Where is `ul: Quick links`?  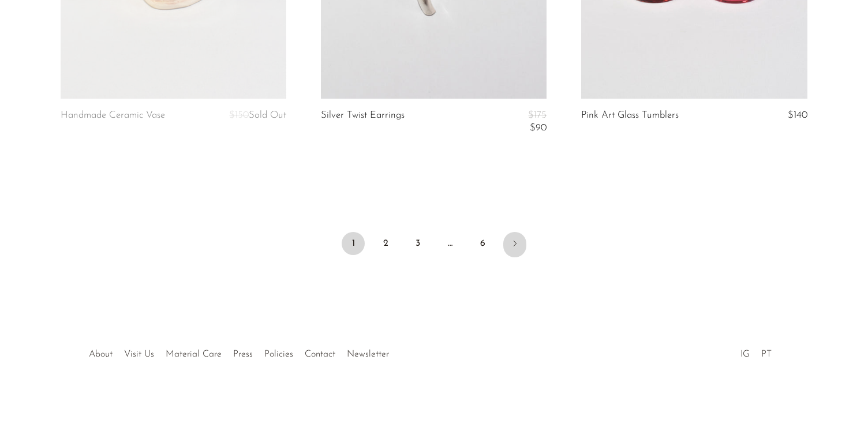
ul: Quick links is located at coordinates (239, 352).